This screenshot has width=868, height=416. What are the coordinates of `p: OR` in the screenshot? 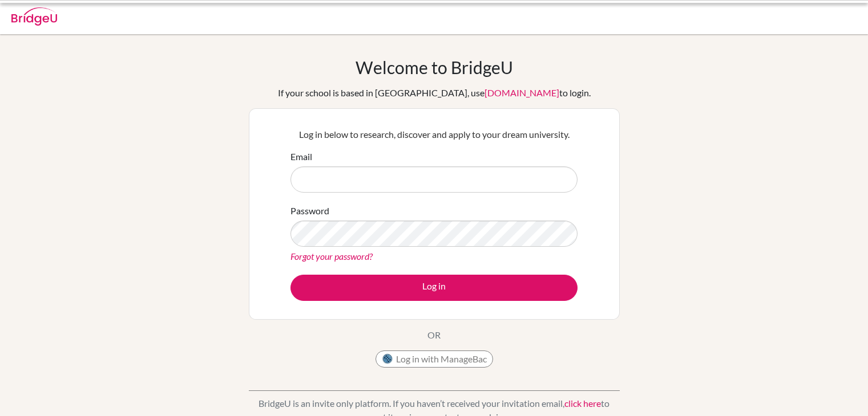 It's located at (434, 336).